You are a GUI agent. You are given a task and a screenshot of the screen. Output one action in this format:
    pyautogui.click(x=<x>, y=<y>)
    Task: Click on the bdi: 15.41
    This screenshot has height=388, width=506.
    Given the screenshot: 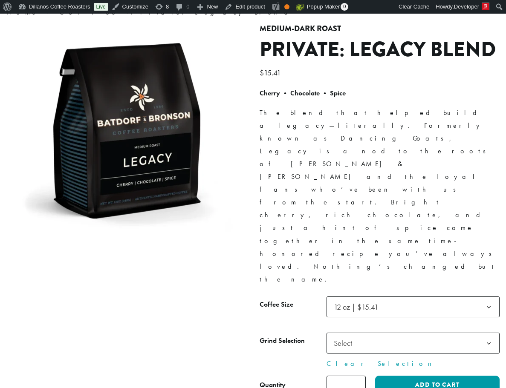 What is the action you would take?
    pyautogui.click(x=271, y=72)
    